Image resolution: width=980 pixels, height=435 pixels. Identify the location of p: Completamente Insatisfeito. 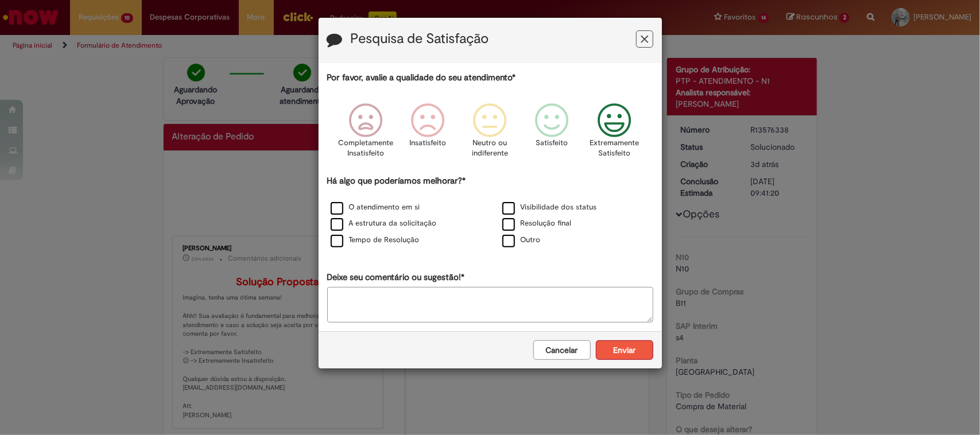
(365, 148).